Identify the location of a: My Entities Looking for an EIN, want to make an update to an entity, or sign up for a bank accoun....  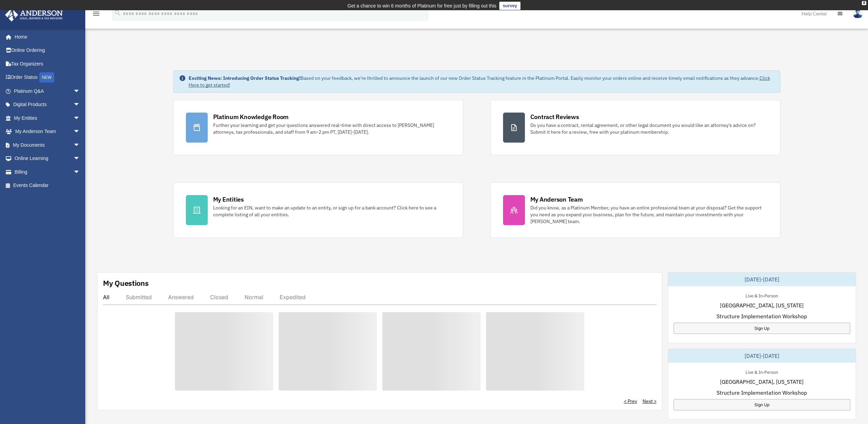
(318, 210).